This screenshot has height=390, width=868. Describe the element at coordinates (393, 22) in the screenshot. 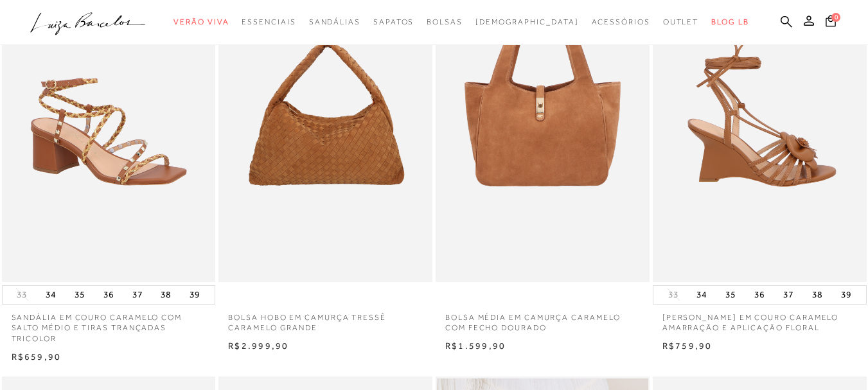

I see `span: Sapatos` at that location.